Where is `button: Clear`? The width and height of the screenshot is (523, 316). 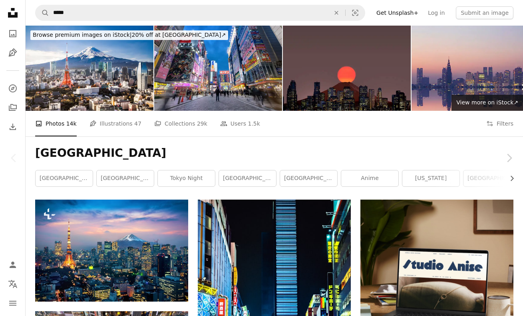
button: Clear is located at coordinates (337, 13).